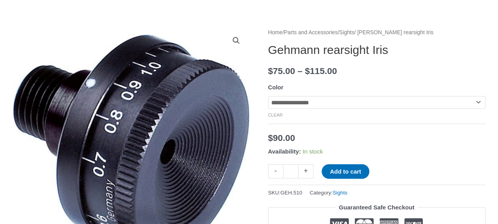  What do you see at coordinates (281, 138) in the screenshot?
I see `bdi: 90.00` at bounding box center [281, 138].